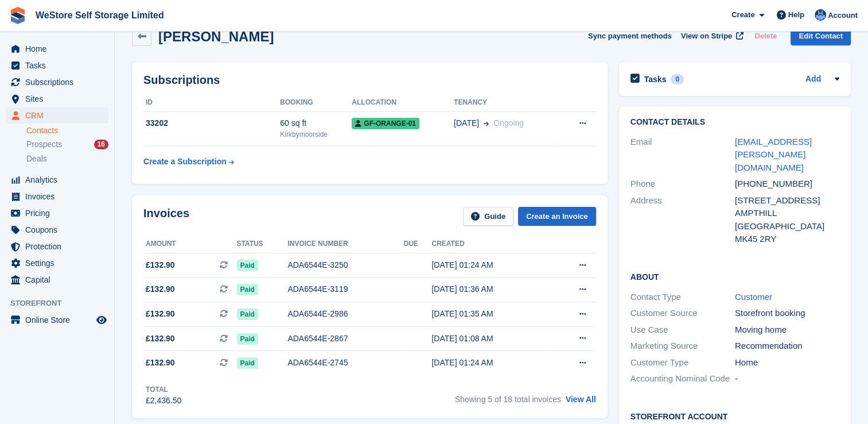  I want to click on span: CRM, so click(59, 115).